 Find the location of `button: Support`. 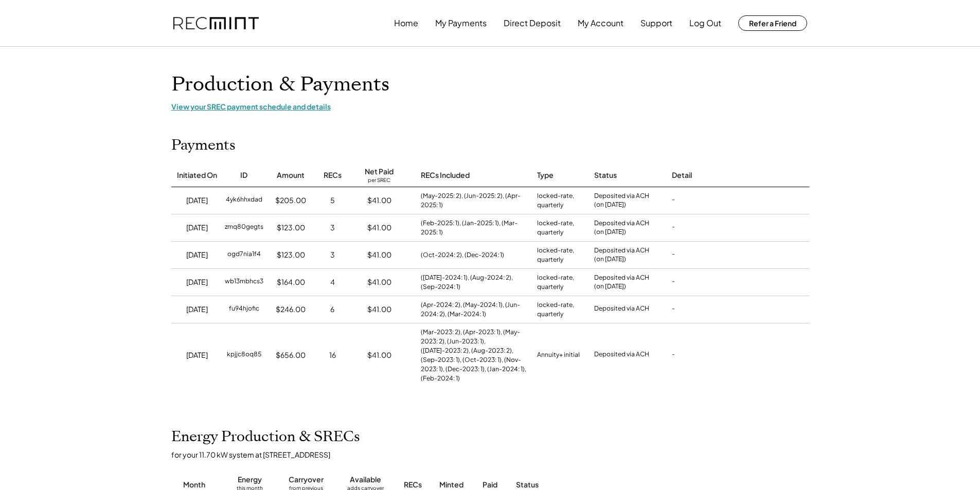

button: Support is located at coordinates (657, 23).